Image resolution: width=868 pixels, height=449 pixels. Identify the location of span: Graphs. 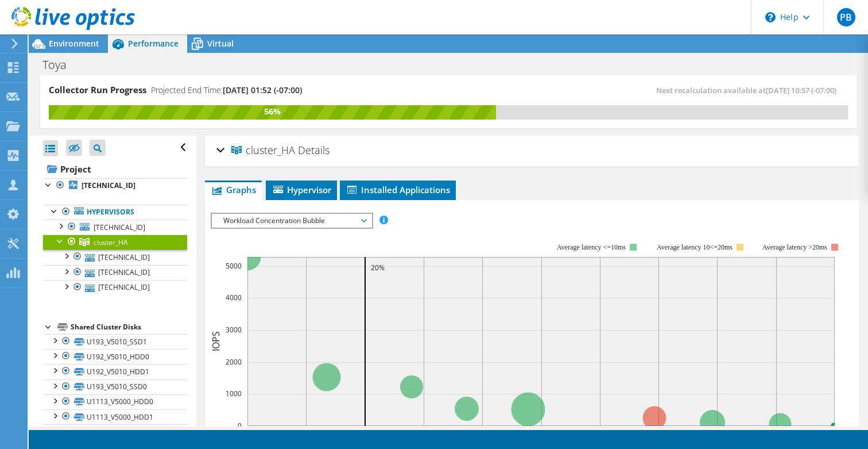
(233, 189).